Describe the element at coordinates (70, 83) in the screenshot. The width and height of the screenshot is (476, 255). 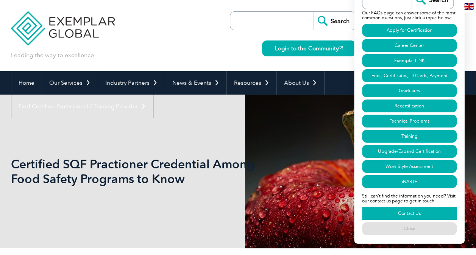
I see `a: Our Services` at that location.